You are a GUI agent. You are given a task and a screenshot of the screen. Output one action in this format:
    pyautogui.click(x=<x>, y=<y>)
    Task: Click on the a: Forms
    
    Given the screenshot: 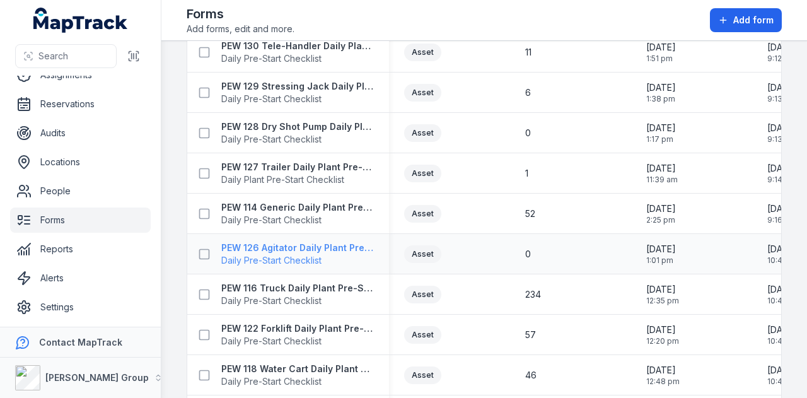 What is the action you would take?
    pyautogui.click(x=80, y=220)
    